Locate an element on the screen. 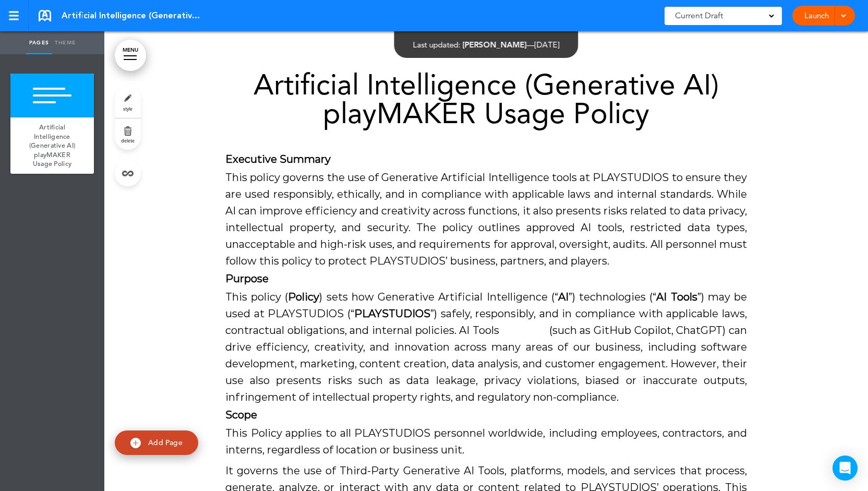  a: Artificial Intelligence (Generative AI) playMAKER Usage Policy is located at coordinates (52, 145).